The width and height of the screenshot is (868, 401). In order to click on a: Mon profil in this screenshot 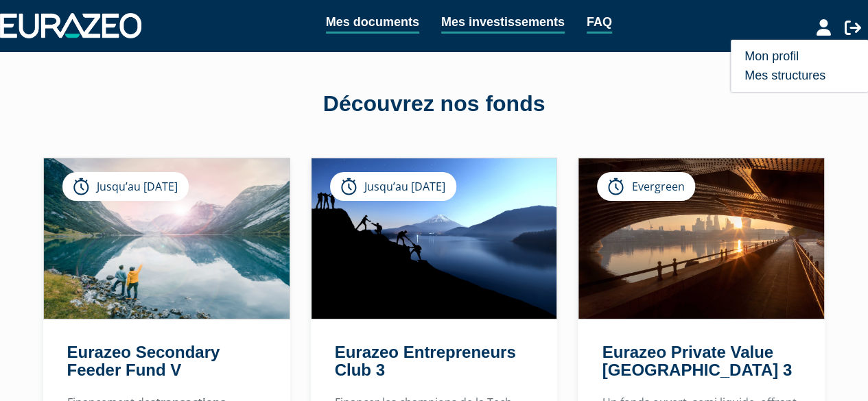, I will do `click(799, 56)`.